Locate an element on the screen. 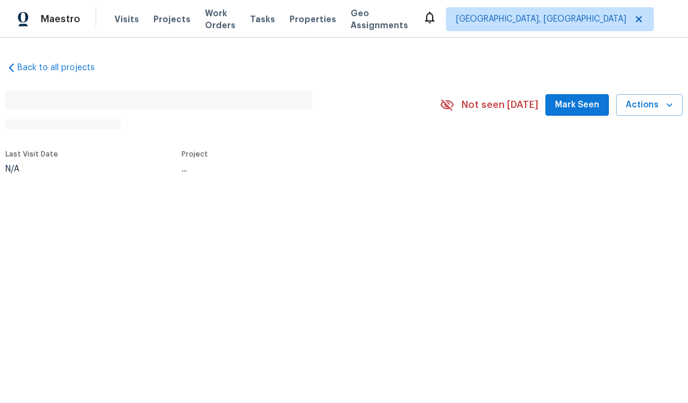  button: Actions is located at coordinates (649, 105).